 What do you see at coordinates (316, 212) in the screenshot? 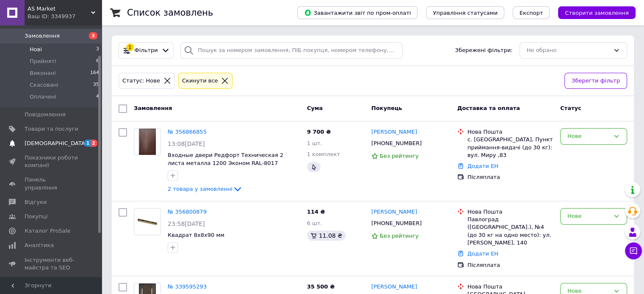
I see `span: 114 ₴` at bounding box center [316, 212].